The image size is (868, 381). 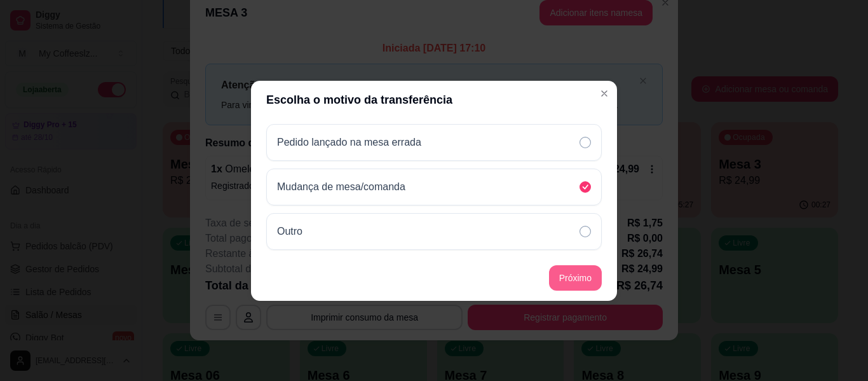 What do you see at coordinates (576, 278) in the screenshot?
I see `button: Próximo` at bounding box center [576, 278].